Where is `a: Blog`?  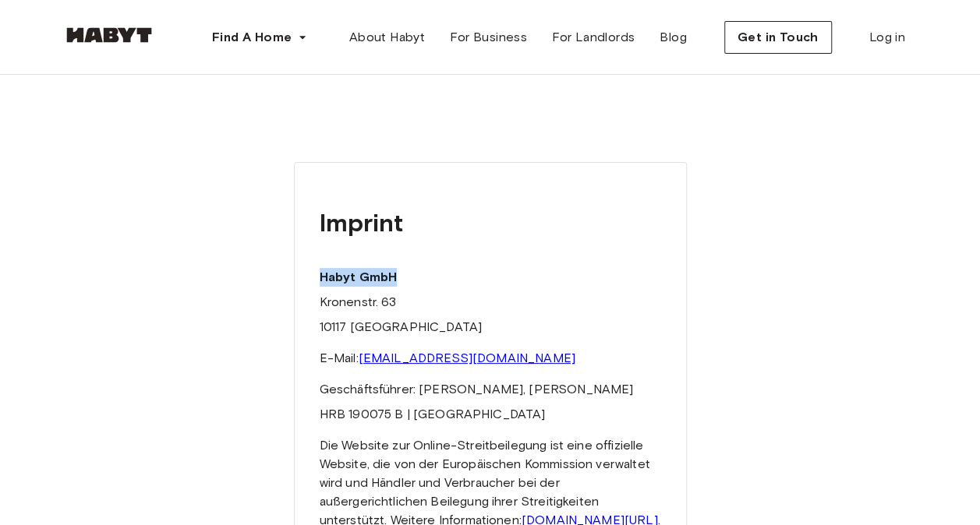 a: Blog is located at coordinates (673, 37).